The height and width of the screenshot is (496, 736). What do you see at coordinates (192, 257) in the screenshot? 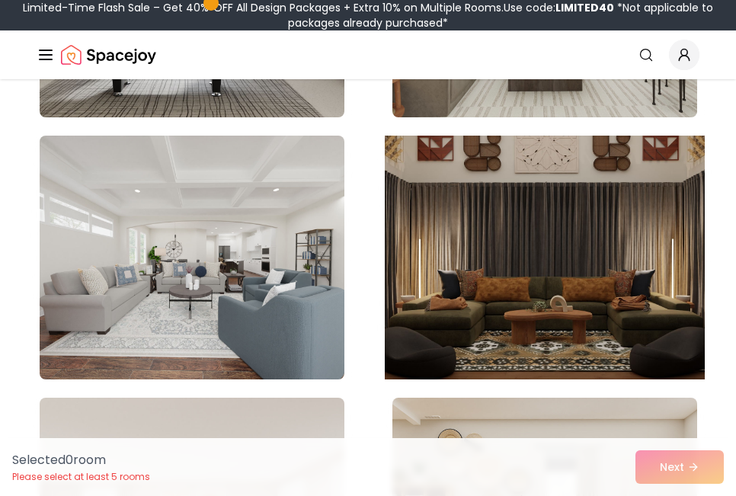
I see `img: Room room-3` at bounding box center [192, 257].